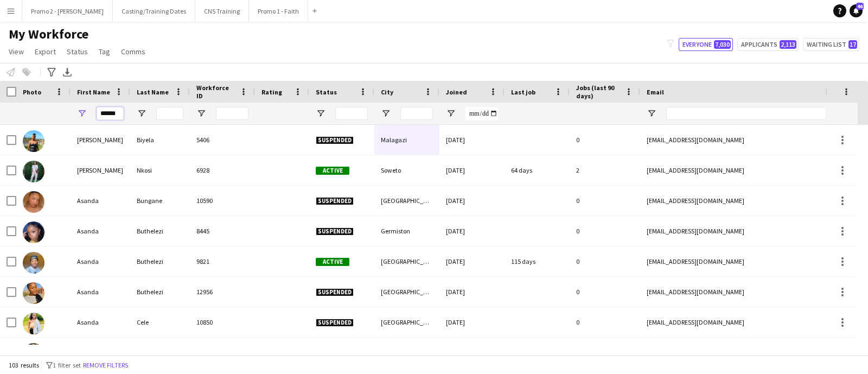 Image resolution: width=868 pixels, height=374 pixels. Describe the element at coordinates (216, 92) in the screenshot. I see `span: Workforce ID` at that location.